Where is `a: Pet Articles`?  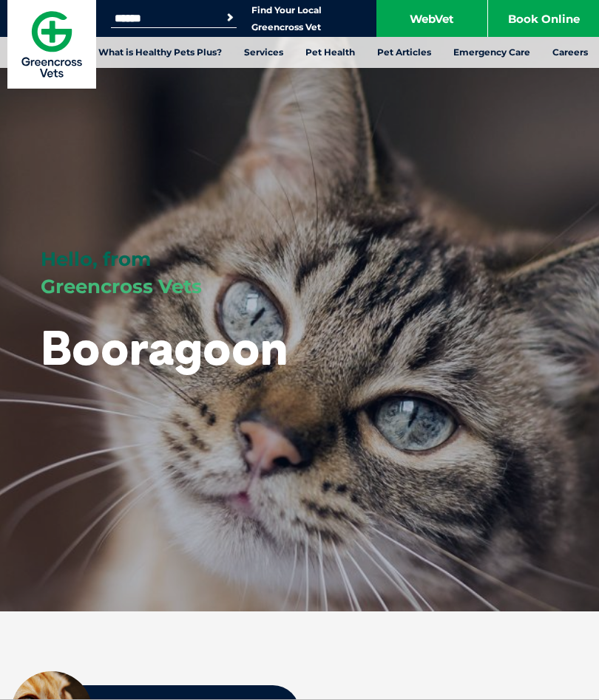
a: Pet Articles is located at coordinates (403, 53).